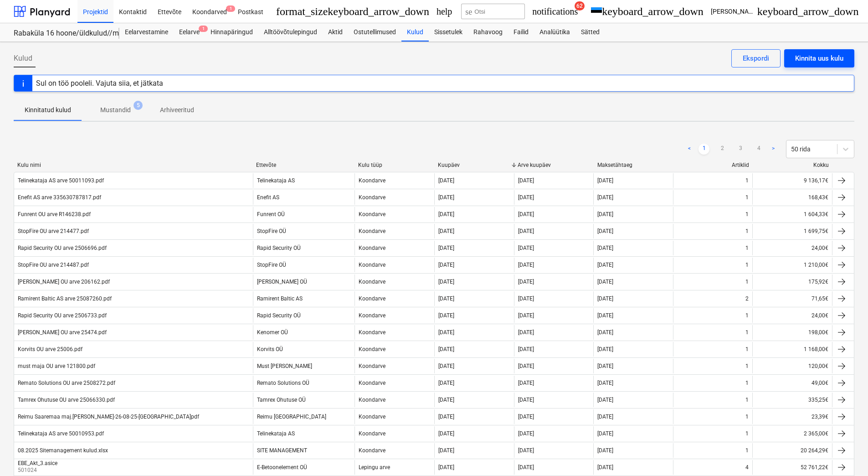  What do you see at coordinates (53, 231) in the screenshot?
I see `div: StopFire OU arve 214477.pdf` at bounding box center [53, 231].